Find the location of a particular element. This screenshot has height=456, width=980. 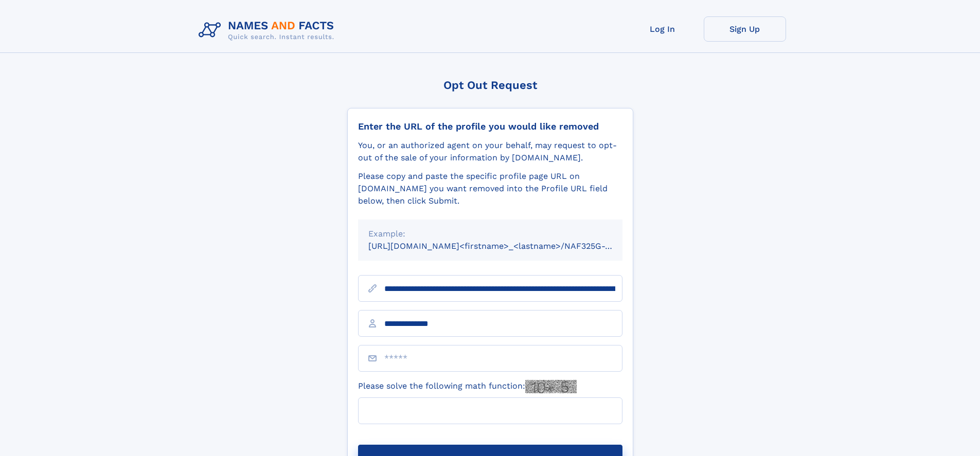

a: Log In is located at coordinates (663, 29).